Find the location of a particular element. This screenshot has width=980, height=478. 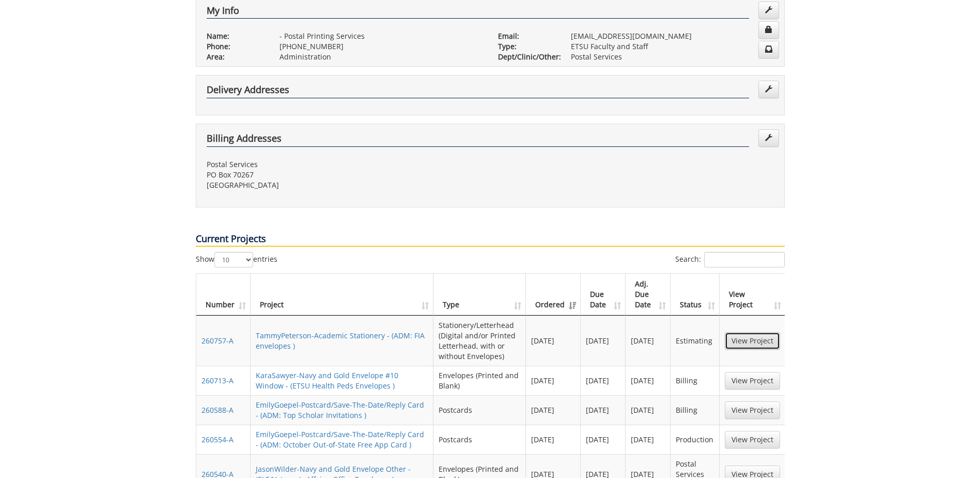

p: Current Projects is located at coordinates (491, 239).